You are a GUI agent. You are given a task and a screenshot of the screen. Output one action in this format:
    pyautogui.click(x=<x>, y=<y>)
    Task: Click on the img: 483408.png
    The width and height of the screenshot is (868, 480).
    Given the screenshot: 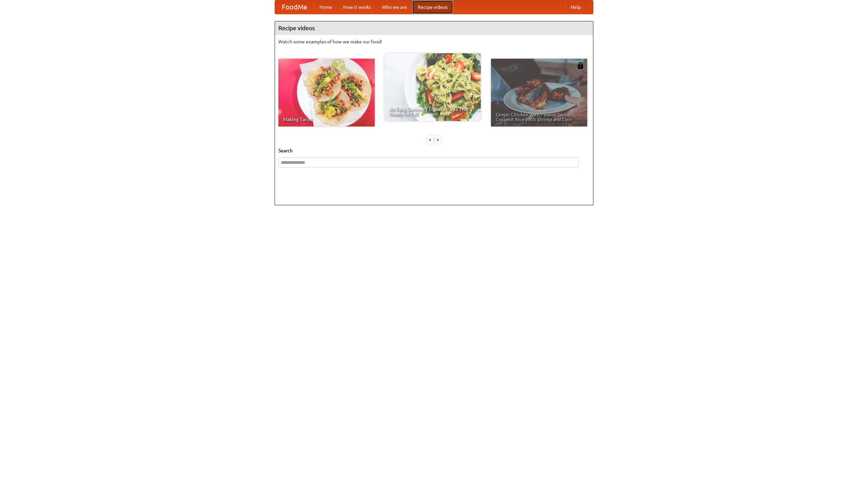 What is the action you would take?
    pyautogui.click(x=581, y=66)
    